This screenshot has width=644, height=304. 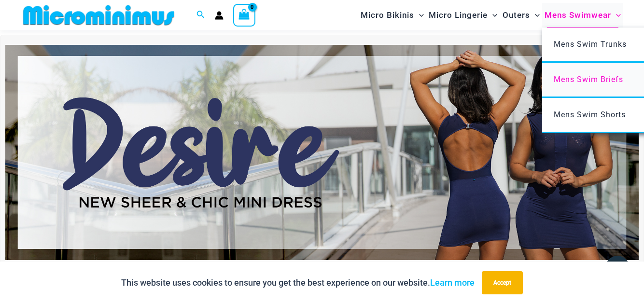 What do you see at coordinates (297, 283) in the screenshot?
I see `p: This website uses cookies to ensure you get the best experience on our website.` at bounding box center [297, 283].